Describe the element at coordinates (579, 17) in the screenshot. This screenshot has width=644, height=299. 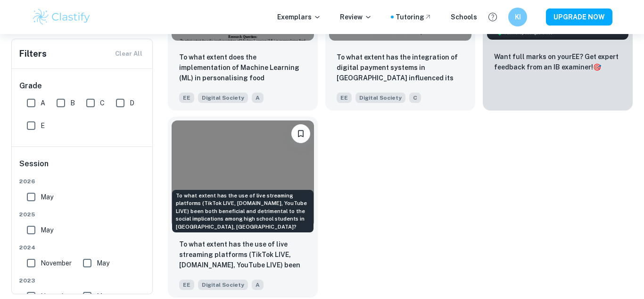
I see `button: UPGRADE NOW` at that location.